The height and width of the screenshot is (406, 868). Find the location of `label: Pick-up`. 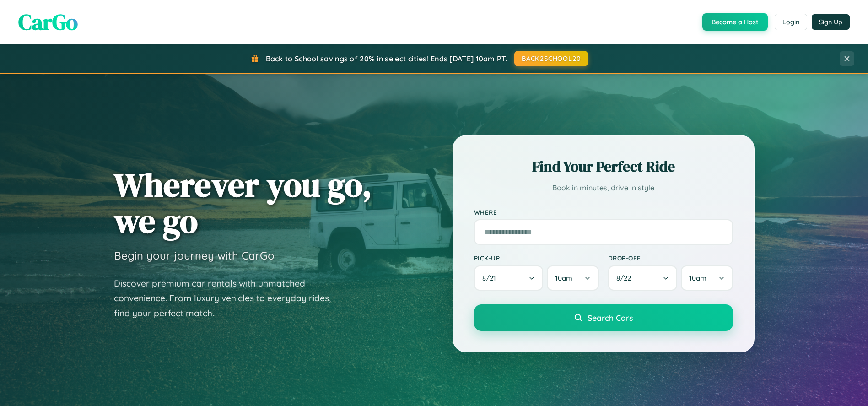

label: Pick-up is located at coordinates (536, 258).